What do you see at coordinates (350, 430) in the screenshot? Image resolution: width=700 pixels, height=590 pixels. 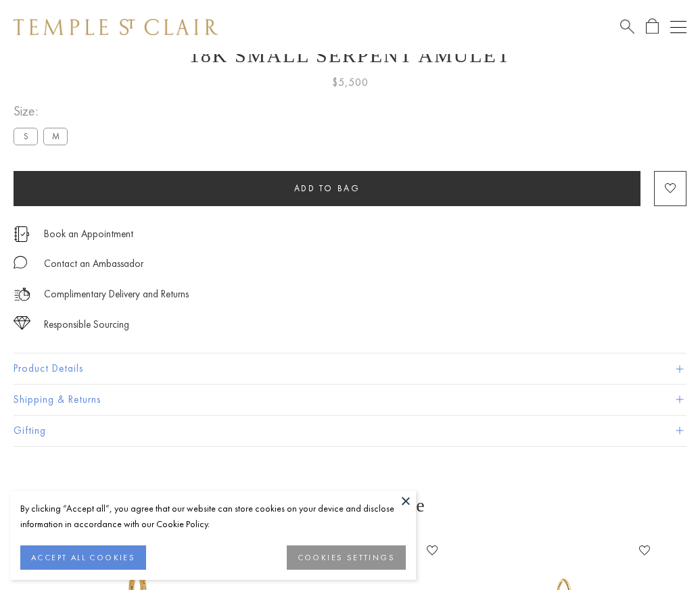 I see `button: Gifting` at bounding box center [350, 430].